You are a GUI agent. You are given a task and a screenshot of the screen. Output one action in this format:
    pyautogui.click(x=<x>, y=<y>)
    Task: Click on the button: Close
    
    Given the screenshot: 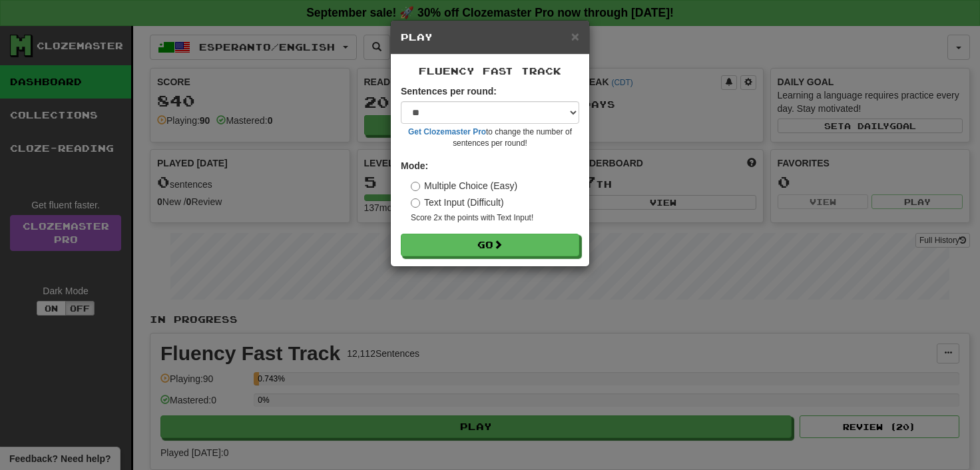 What is the action you would take?
    pyautogui.click(x=575, y=36)
    